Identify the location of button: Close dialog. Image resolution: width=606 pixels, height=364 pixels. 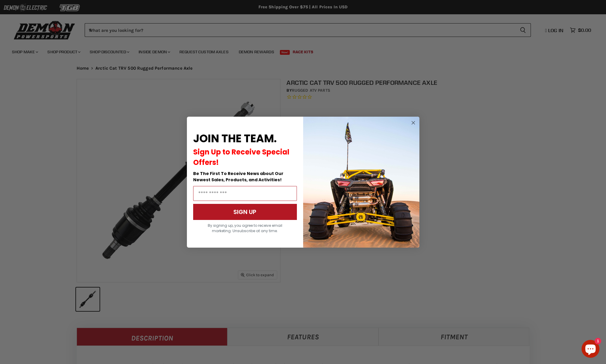
(413, 123).